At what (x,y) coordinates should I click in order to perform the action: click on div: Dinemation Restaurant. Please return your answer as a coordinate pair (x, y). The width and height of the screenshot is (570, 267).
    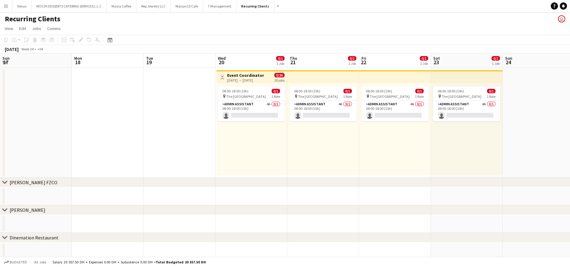
    Looking at the image, I should click on (34, 238).